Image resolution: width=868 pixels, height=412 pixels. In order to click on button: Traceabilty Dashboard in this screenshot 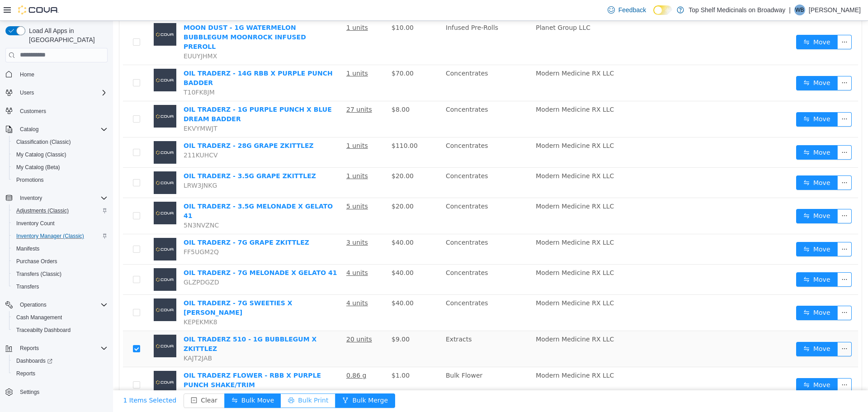, I will do `click(60, 330)`.